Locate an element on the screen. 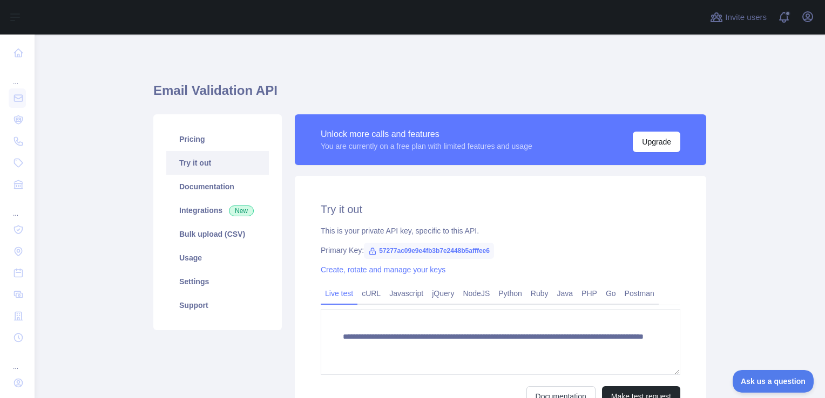  h2: Try it out is located at coordinates (500, 209).